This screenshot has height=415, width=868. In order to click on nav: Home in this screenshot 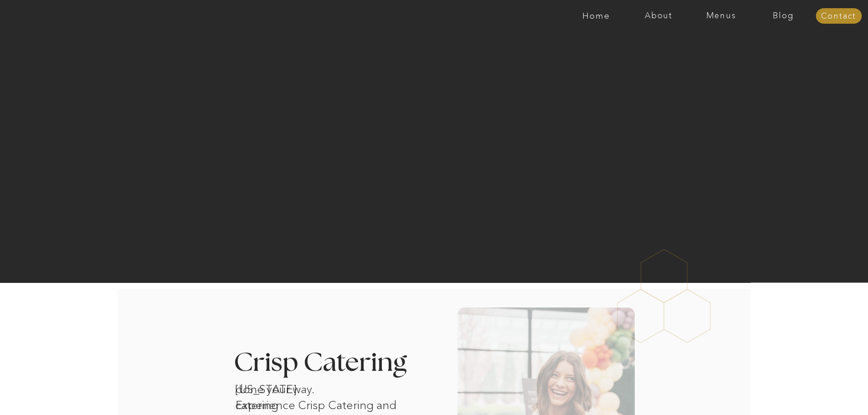, I will do `click(596, 16)`.